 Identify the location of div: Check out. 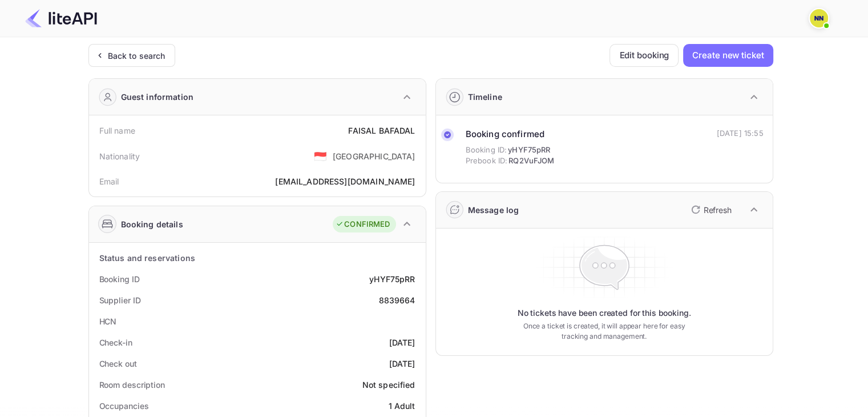
(118, 363).